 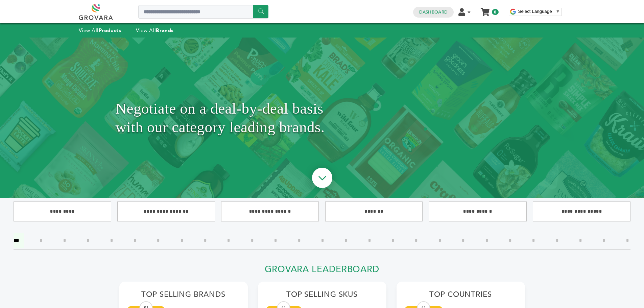 What do you see at coordinates (184, 297) in the screenshot?
I see `h2: Top Selling Brands` at bounding box center [184, 297].